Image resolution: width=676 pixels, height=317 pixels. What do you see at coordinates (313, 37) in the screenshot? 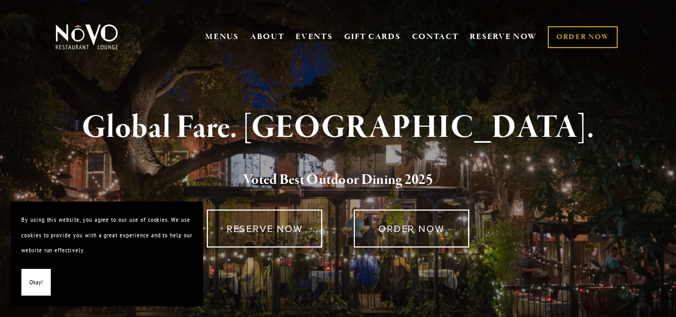
I see `a: EVENTS` at bounding box center [313, 37].